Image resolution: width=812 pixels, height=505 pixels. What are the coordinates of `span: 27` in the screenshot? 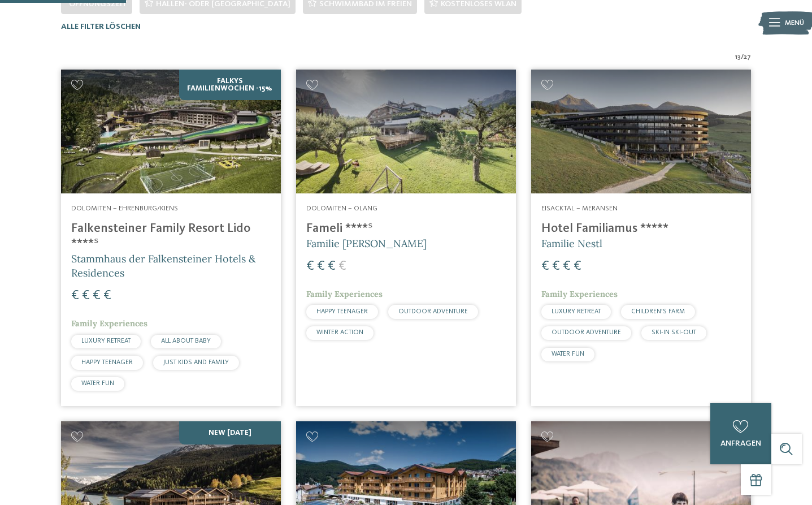 It's located at (747, 57).